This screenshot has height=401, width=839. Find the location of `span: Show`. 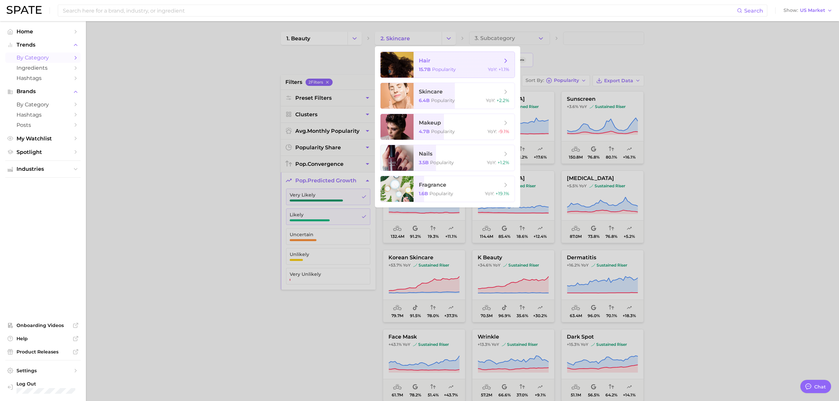

span: Show is located at coordinates (790, 10).